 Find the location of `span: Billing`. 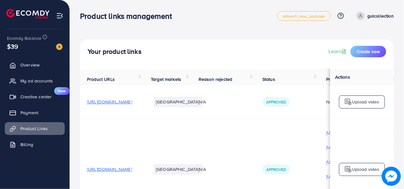

span: Billing is located at coordinates (27, 145).